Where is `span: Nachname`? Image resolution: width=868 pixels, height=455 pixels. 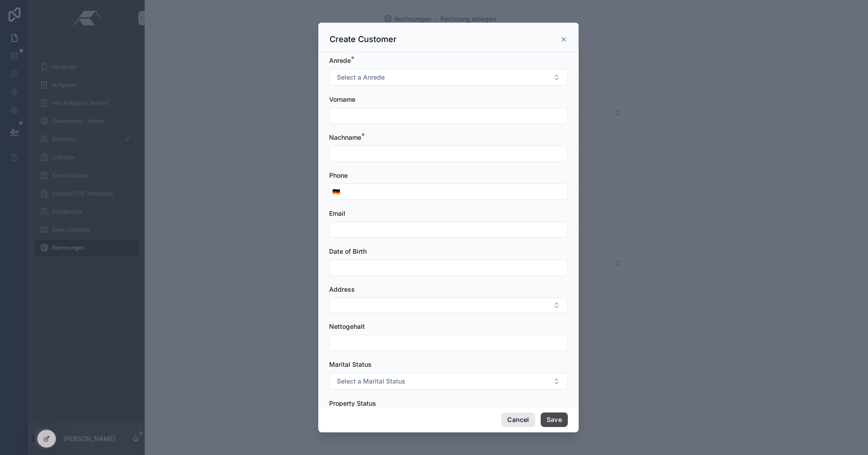
span: Nachname is located at coordinates (345, 137).